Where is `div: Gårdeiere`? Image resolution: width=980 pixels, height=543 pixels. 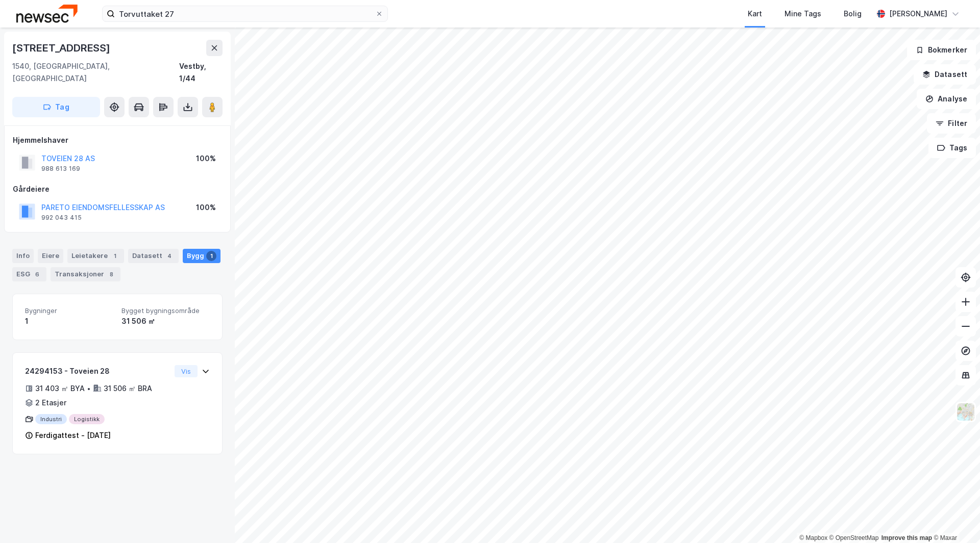
div: Gårdeiere is located at coordinates (117, 189).